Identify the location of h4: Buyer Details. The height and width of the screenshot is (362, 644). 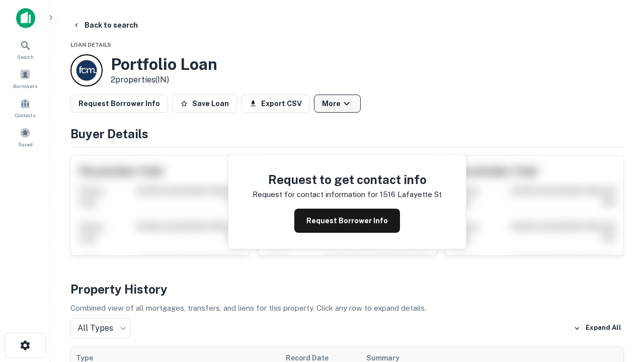
(347, 134).